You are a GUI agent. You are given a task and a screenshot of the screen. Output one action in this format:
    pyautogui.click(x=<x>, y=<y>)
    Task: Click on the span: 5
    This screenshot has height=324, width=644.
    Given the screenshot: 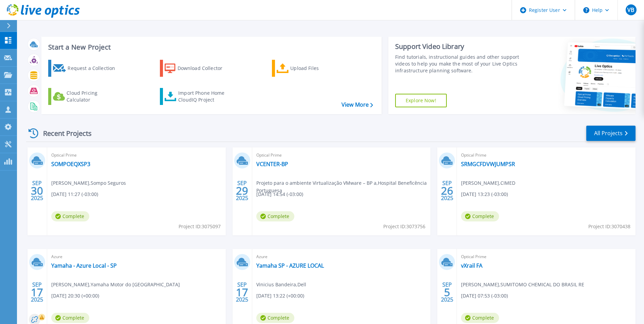 What is the action you would take?
    pyautogui.click(x=447, y=292)
    